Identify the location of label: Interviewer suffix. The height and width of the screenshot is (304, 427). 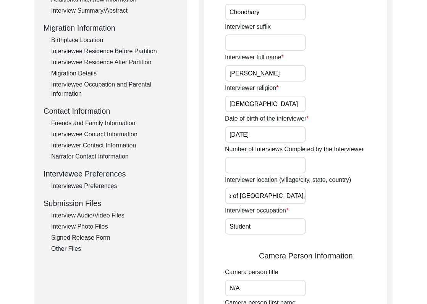
(248, 27).